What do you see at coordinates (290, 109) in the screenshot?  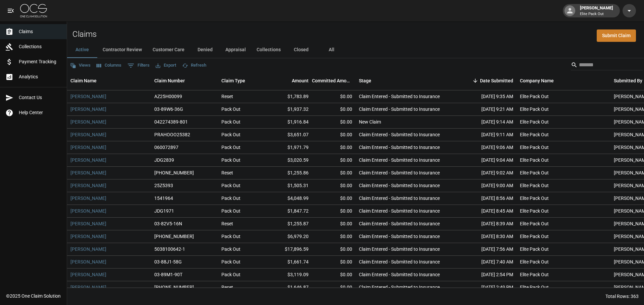 I see `div: $1,937.32` at bounding box center [290, 109].